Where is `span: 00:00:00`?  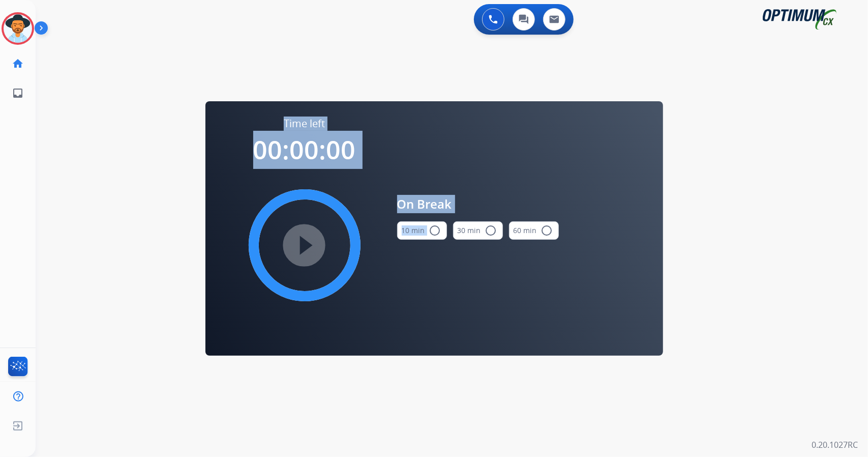
span: 00:00:00 is located at coordinates (305, 150).